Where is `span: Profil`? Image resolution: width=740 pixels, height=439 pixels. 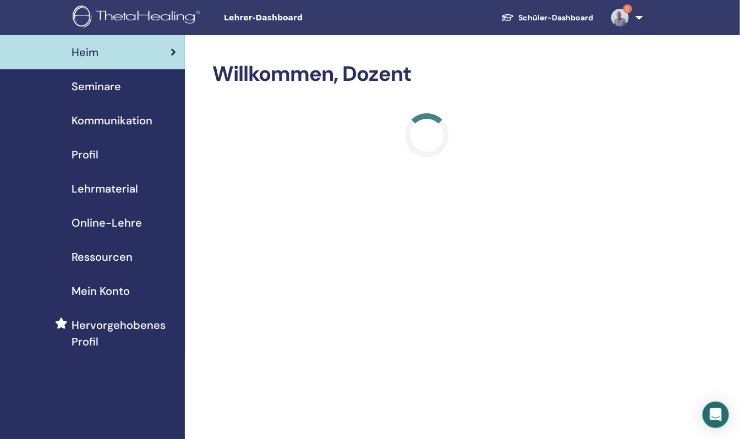
span: Profil is located at coordinates (85, 155).